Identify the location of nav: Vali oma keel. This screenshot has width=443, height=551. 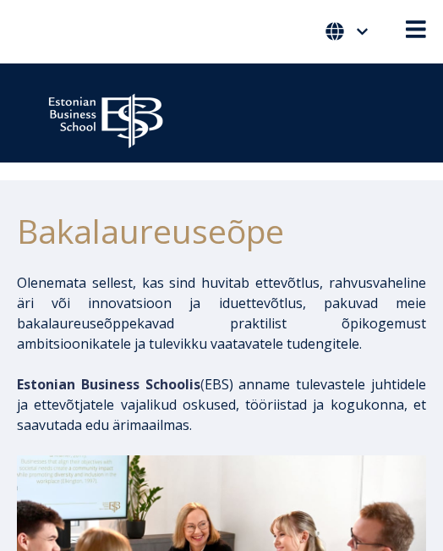
(347, 31).